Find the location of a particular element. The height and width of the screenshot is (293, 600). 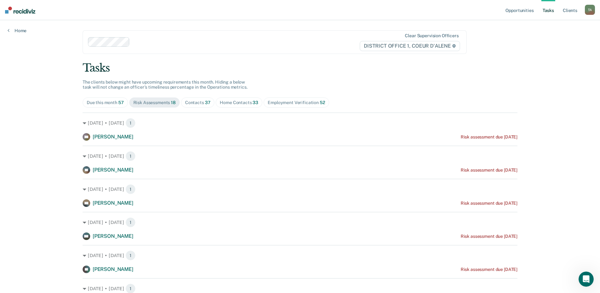

span: 52 is located at coordinates (322, 102).